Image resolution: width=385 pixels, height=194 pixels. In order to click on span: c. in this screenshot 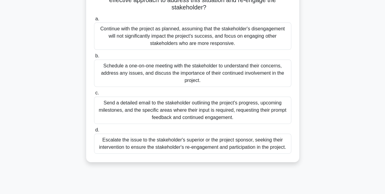, I will do `click(97, 93)`.